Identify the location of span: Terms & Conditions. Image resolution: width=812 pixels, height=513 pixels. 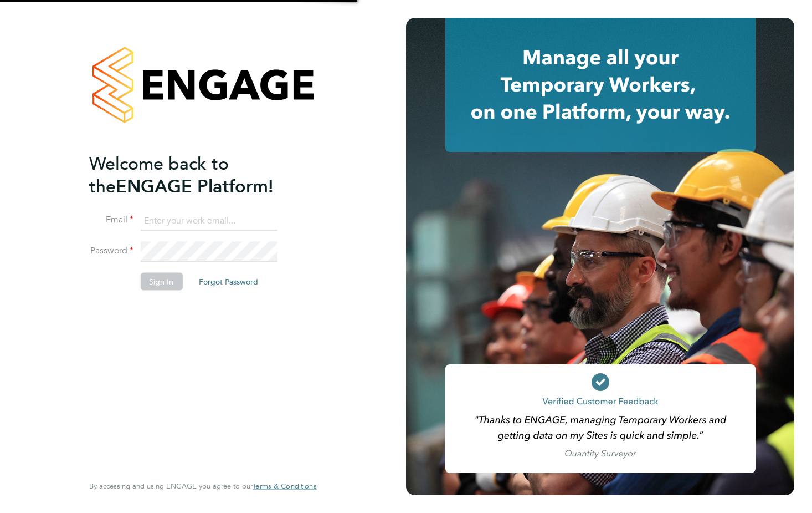
(284, 486).